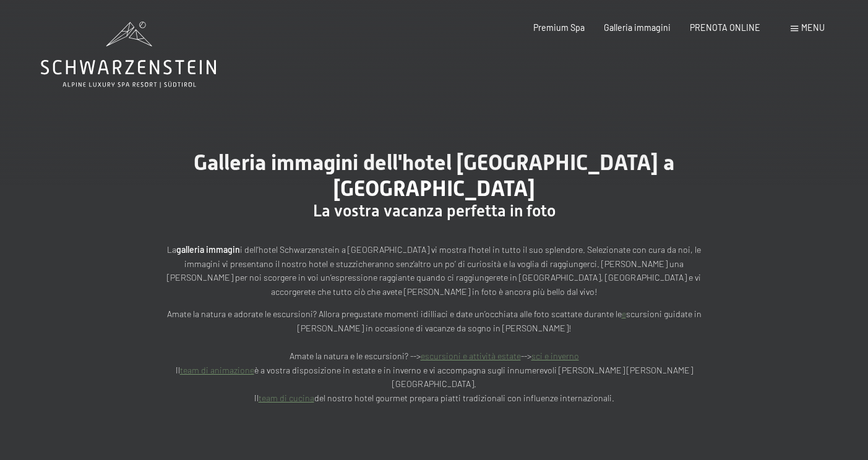 The height and width of the screenshot is (460, 868). What do you see at coordinates (813, 27) in the screenshot?
I see `span: Menu` at bounding box center [813, 27].